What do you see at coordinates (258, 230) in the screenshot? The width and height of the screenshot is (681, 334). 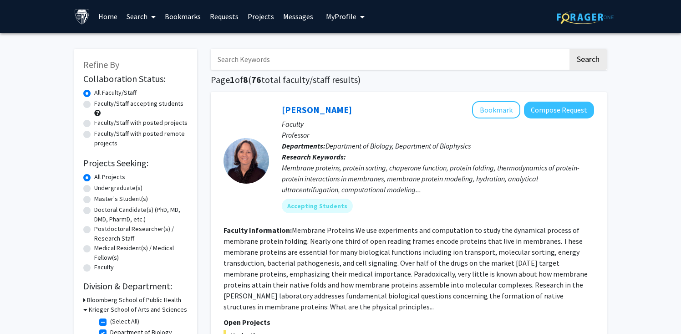 I see `b: Faculty Information:` at bounding box center [258, 230].